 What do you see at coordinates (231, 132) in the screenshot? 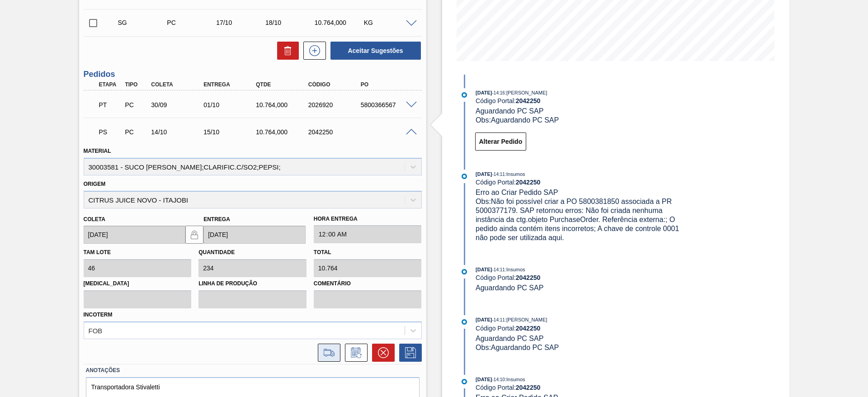
I see `div: 15/10/2025` at bounding box center [231, 132].